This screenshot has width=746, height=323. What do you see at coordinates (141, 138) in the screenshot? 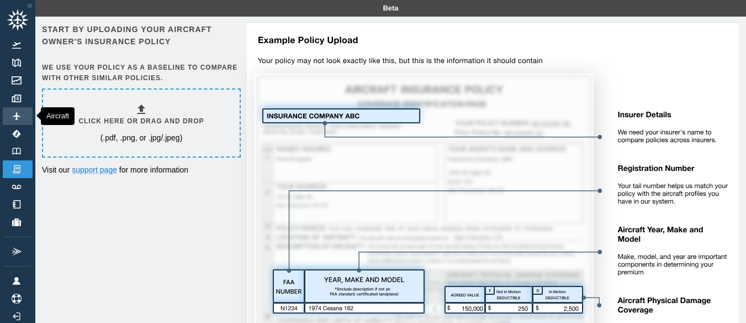
I see `p: (.pdf, .png, or .jpg/.jpeg)` at bounding box center [141, 138].